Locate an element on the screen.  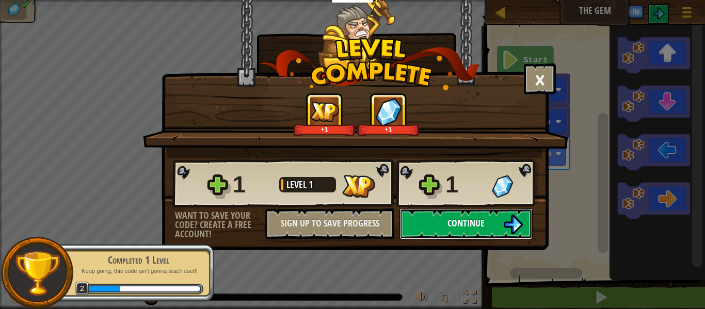
span: Level is located at coordinates (297, 184).